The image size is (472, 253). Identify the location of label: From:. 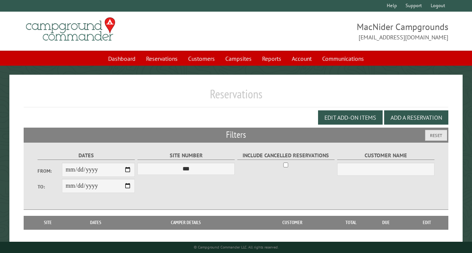
(50, 171).